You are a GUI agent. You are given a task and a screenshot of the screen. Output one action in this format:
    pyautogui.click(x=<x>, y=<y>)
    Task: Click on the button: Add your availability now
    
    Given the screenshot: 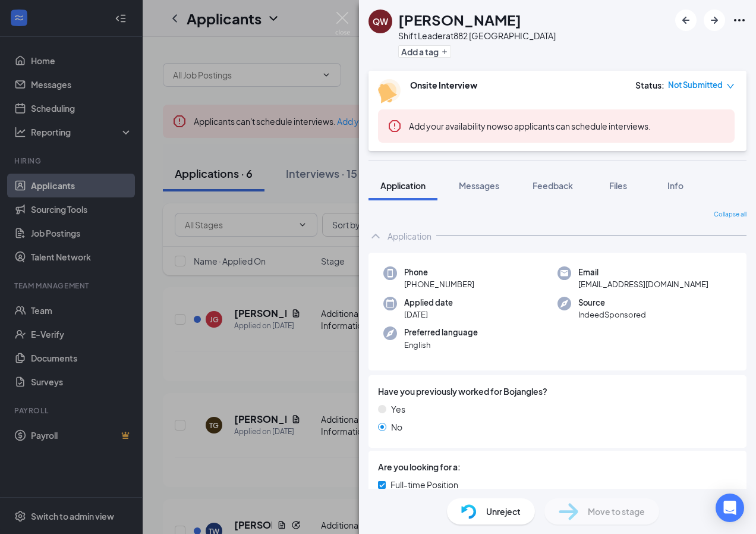 What is the action you would take?
    pyautogui.click(x=456, y=126)
    